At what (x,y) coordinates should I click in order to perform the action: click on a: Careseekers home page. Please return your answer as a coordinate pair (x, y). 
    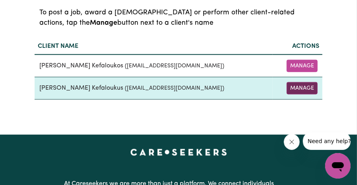
    Looking at the image, I should click on (179, 152).